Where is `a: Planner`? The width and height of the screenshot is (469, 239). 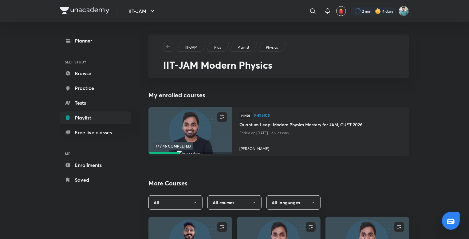
a: Planner is located at coordinates (96, 41).